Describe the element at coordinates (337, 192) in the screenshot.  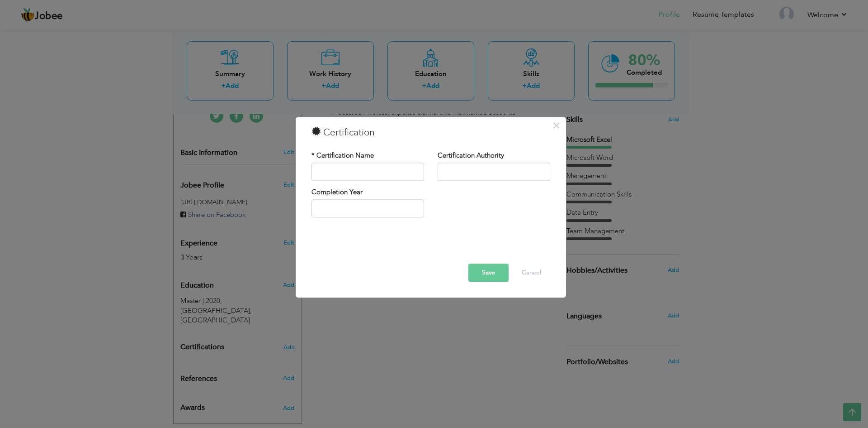
I see `label: Completion Year` at that location.